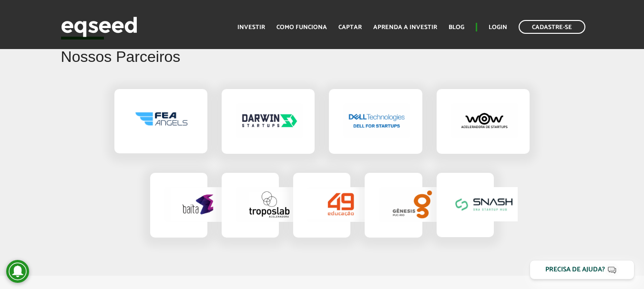  I want to click on a: Investir, so click(251, 27).